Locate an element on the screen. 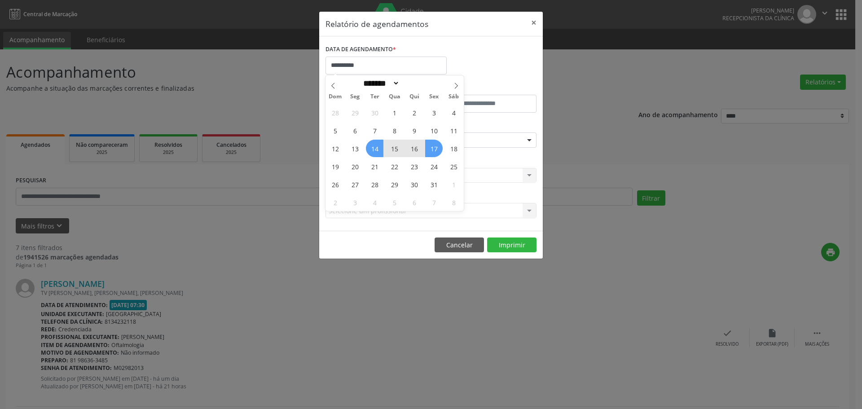 The width and height of the screenshot is (862, 409). span: Novembro 4, 2025 is located at coordinates (374, 202).